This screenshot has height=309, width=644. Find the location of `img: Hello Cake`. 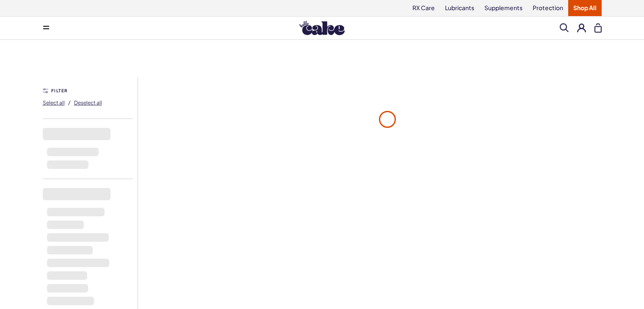

img: Hello Cake is located at coordinates (322, 28).